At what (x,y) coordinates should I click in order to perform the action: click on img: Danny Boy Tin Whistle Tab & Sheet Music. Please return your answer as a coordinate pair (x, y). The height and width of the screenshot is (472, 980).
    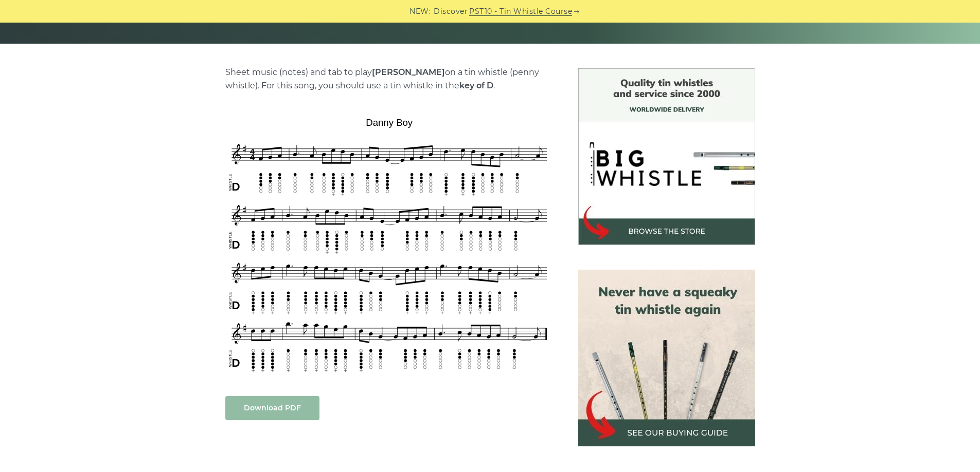
    Looking at the image, I should click on (389, 244).